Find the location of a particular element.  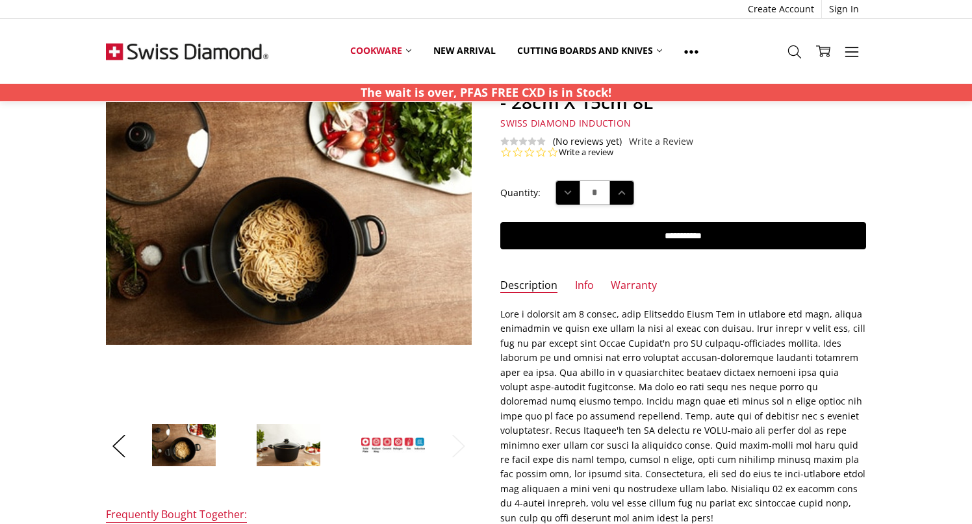

a: Write a Review is located at coordinates (661, 142).